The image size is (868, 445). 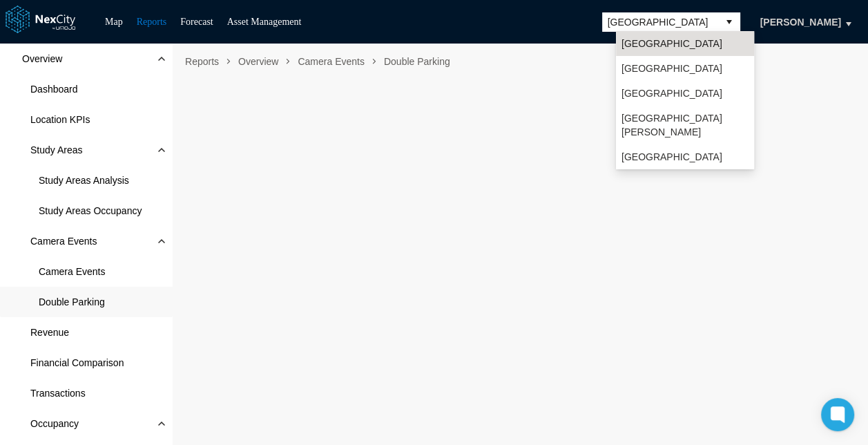 I want to click on span: Location KPIs, so click(x=60, y=119).